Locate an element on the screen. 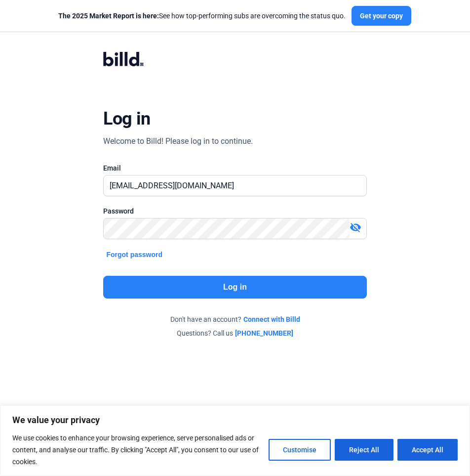 This screenshot has height=476, width=470. div: Welcome to Billd! Please log in to continue. is located at coordinates (178, 141).